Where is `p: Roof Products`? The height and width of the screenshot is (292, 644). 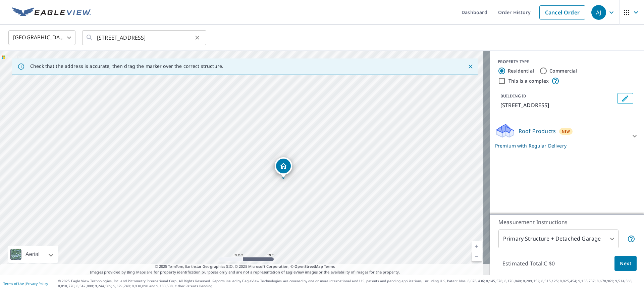 p: Roof Products is located at coordinates (537, 131).